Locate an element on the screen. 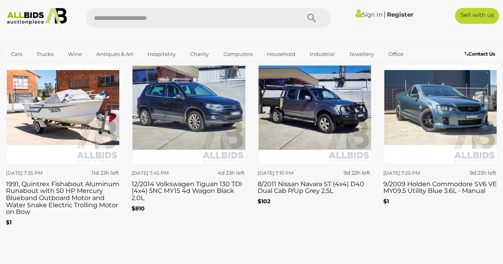  img: 1991, Quintrex Fishabout Aluminum Runabout with 50 HP Mercury Blueband Outboard Motor and Water S... is located at coordinates (63, 108).